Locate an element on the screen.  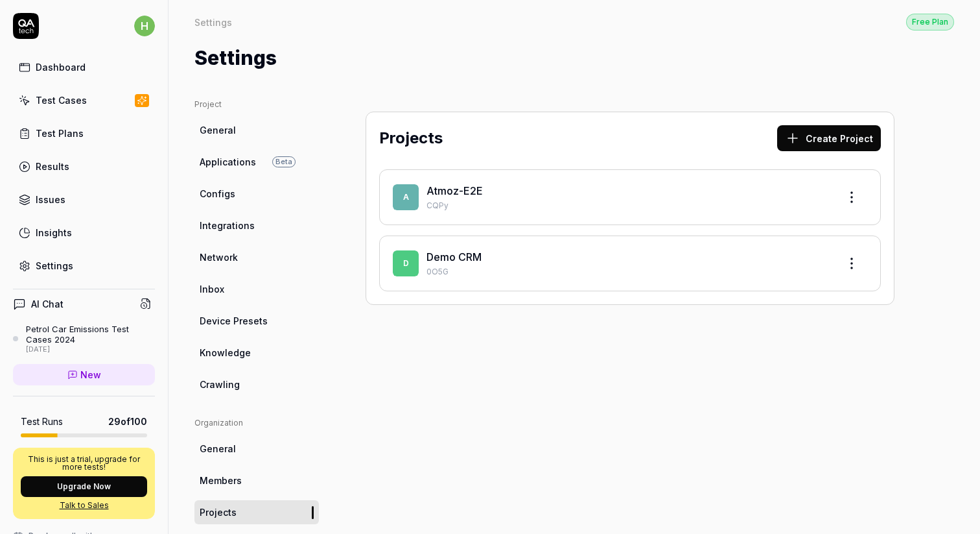
a: Talk to Sales is located at coordinates (83, 505).